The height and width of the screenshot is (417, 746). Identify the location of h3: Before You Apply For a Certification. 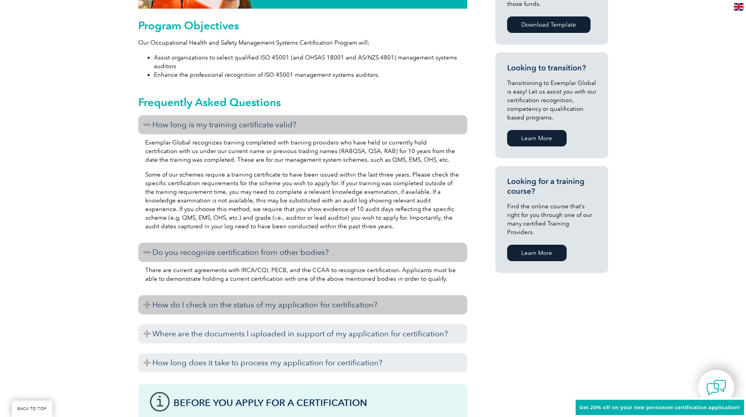
(314, 403).